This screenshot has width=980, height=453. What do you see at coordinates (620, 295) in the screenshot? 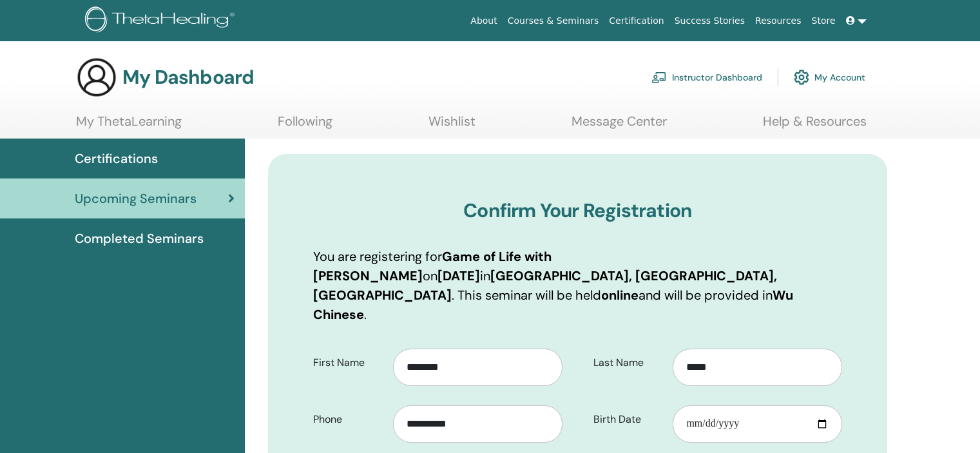
I see `b: online` at bounding box center [620, 295].